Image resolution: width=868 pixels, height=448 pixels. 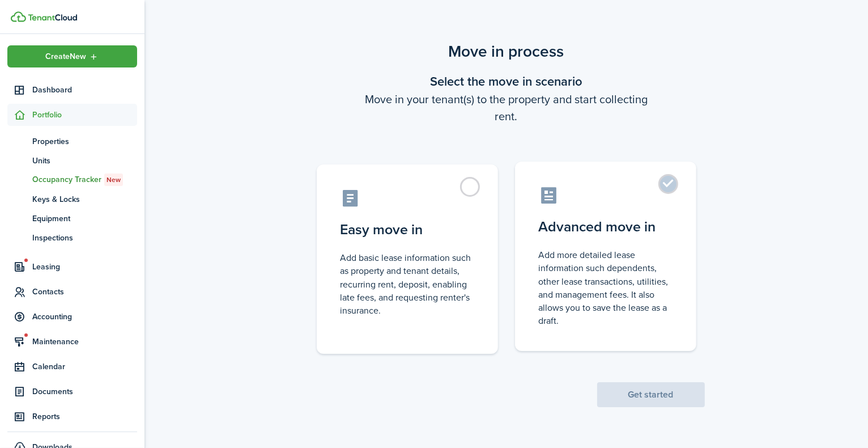 What do you see at coordinates (84, 141) in the screenshot?
I see `span: Properties` at bounding box center [84, 141].